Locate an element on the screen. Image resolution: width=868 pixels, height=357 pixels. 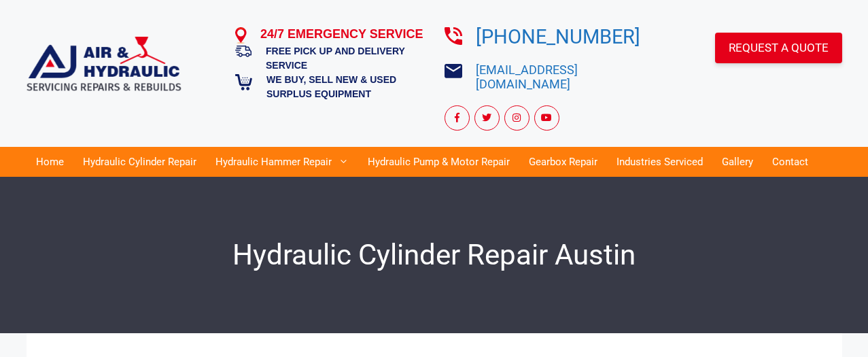
a: Hydraulic Pump & Motor Repair is located at coordinates (439, 162).